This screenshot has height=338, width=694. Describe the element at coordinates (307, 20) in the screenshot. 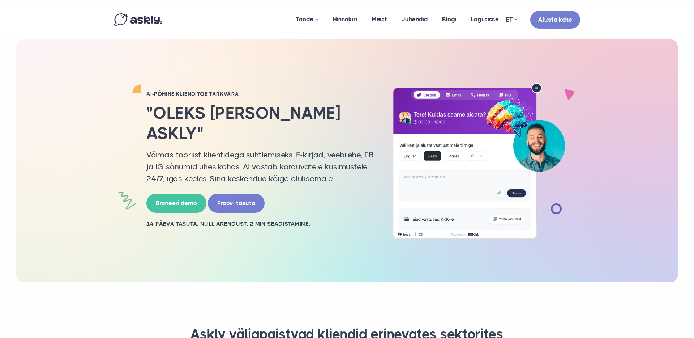

I see `a: Toode` at that location.